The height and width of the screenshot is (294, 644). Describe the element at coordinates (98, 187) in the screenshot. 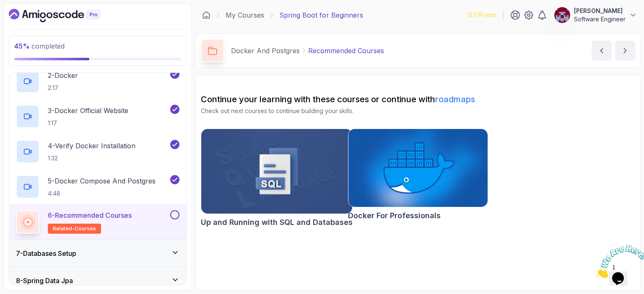

I see `button: 5-Docker Compose And Postgres4:48` at that location.